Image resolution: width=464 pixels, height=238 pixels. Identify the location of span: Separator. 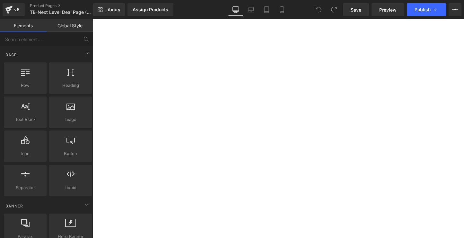
(25, 187).